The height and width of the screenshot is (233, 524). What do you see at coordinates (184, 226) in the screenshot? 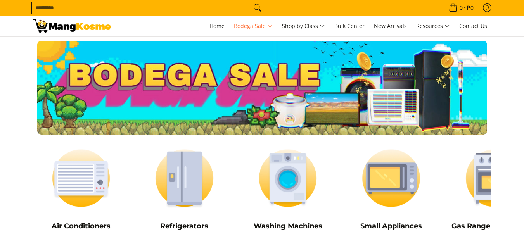
I see `h5: Refrigerators` at bounding box center [184, 226].